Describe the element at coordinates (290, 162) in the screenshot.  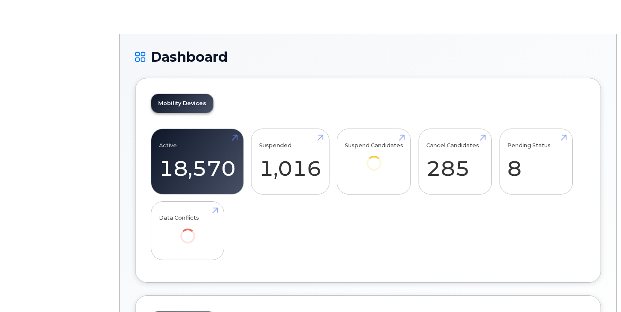
I see `a: Suspended 1,016` at that location.